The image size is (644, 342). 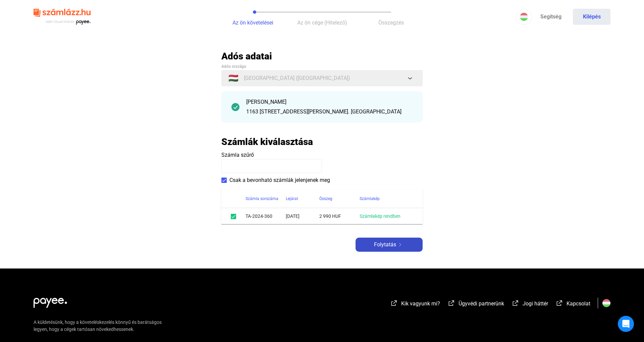 I want to click on button: Kilépés, so click(x=592, y=17).